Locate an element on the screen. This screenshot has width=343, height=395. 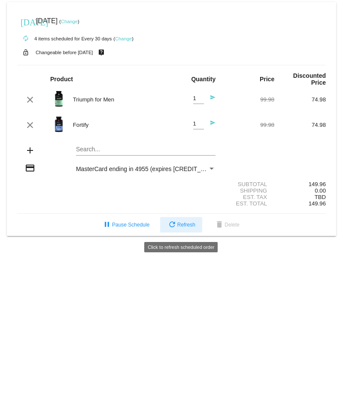
span: Pause Schedule is located at coordinates (125, 225).